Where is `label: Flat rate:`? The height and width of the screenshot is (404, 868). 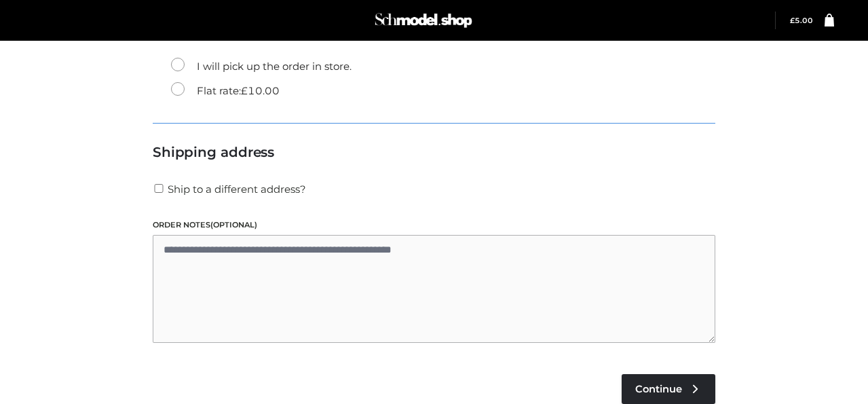 label: Flat rate: is located at coordinates (225, 91).